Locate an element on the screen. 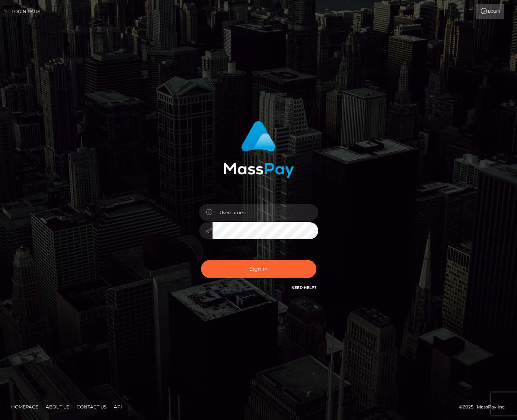 The width and height of the screenshot is (517, 420). a: Homepage is located at coordinates (24, 407).